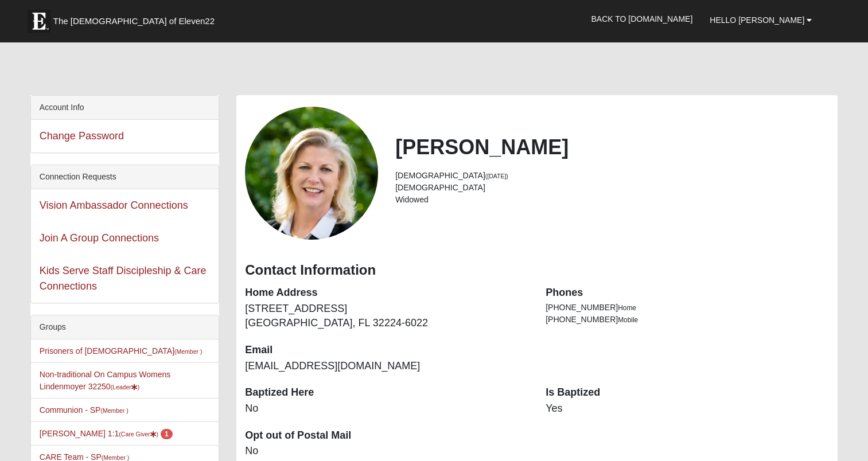 The image size is (868, 461). What do you see at coordinates (628, 320) in the screenshot?
I see `span: Mobile` at bounding box center [628, 320].